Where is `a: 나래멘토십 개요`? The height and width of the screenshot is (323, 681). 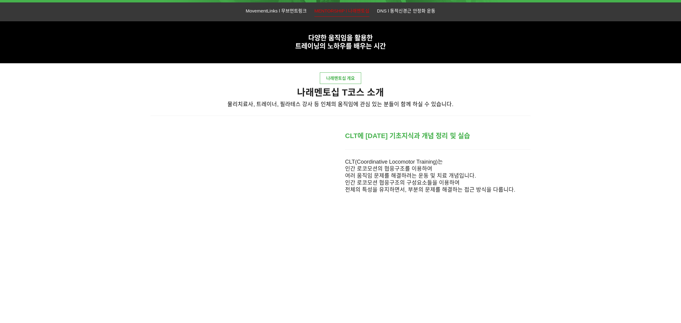
a: 나래멘토십 개요 is located at coordinates (340, 78).